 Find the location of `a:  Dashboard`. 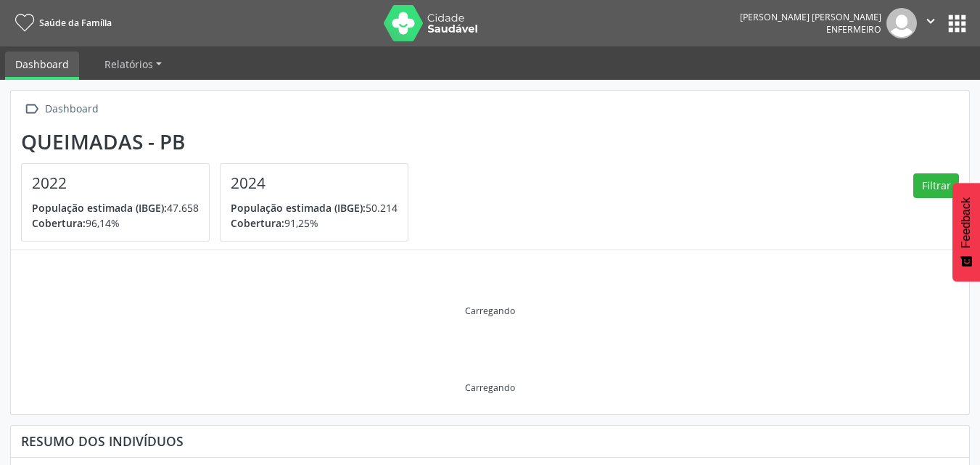

a:  Dashboard is located at coordinates (61, 109).